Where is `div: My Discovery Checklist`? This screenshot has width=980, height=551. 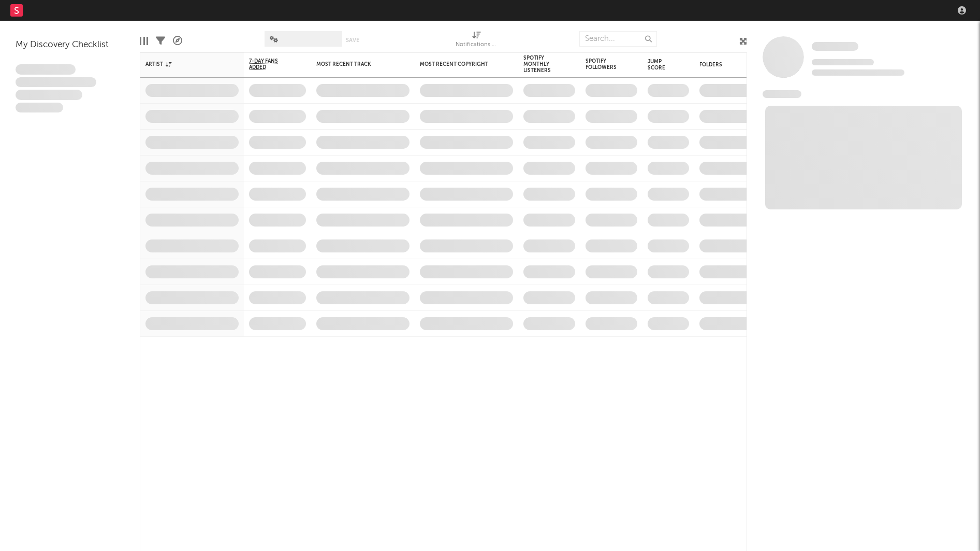
div: My Discovery Checklist is located at coordinates (70, 44).